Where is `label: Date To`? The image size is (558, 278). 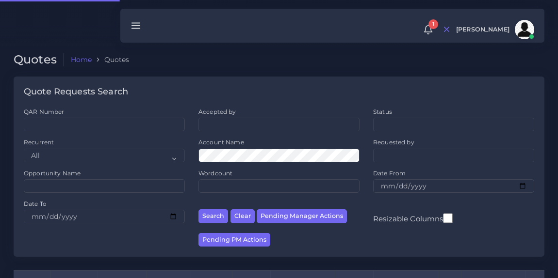 label: Date To is located at coordinates (35, 204).